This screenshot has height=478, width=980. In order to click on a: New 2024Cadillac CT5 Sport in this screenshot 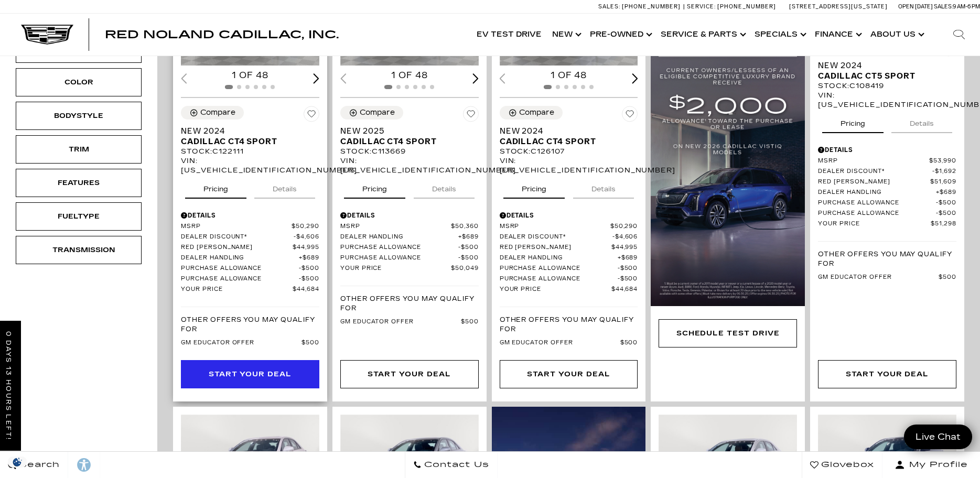, I will do `click(887, 71)`.